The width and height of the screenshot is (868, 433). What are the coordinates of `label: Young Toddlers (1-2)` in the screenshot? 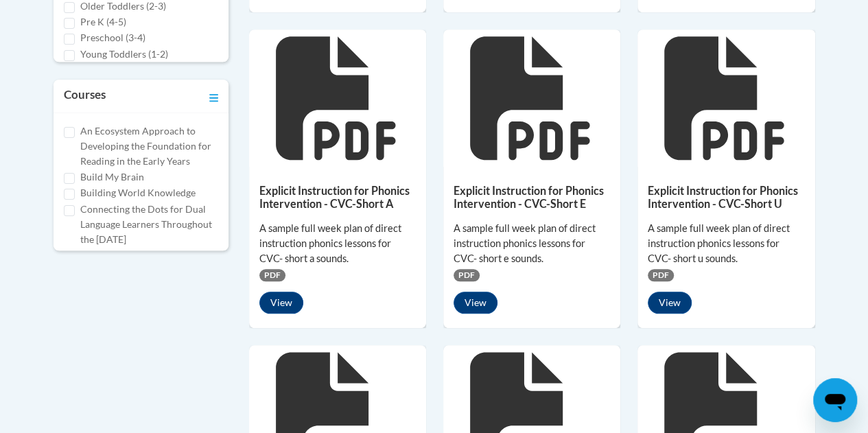 It's located at (124, 55).